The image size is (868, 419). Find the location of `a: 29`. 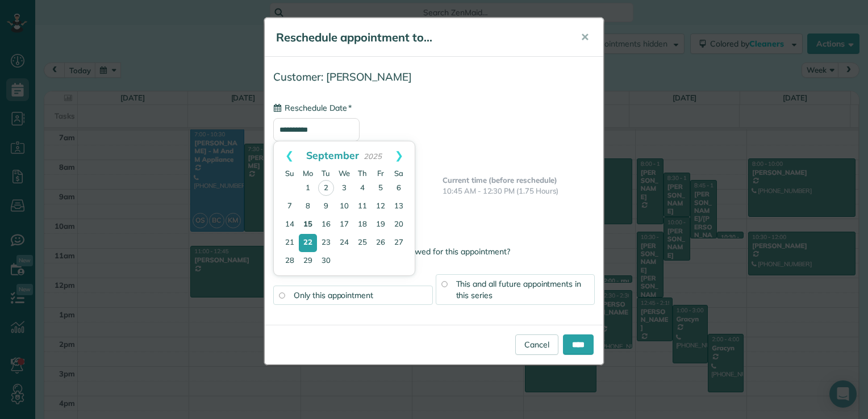

a: 29 is located at coordinates (308, 261).